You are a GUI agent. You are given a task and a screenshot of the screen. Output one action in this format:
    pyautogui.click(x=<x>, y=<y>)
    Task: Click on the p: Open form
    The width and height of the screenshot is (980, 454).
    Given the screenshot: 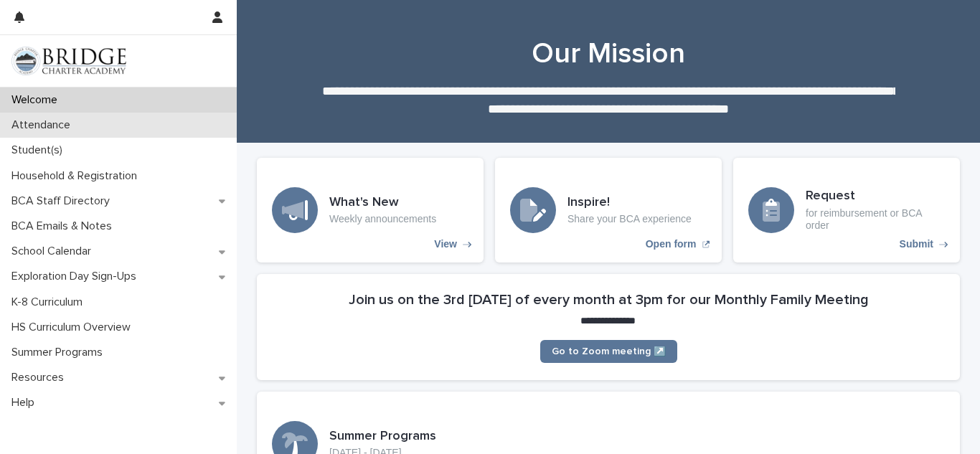 What is the action you would take?
    pyautogui.click(x=671, y=244)
    